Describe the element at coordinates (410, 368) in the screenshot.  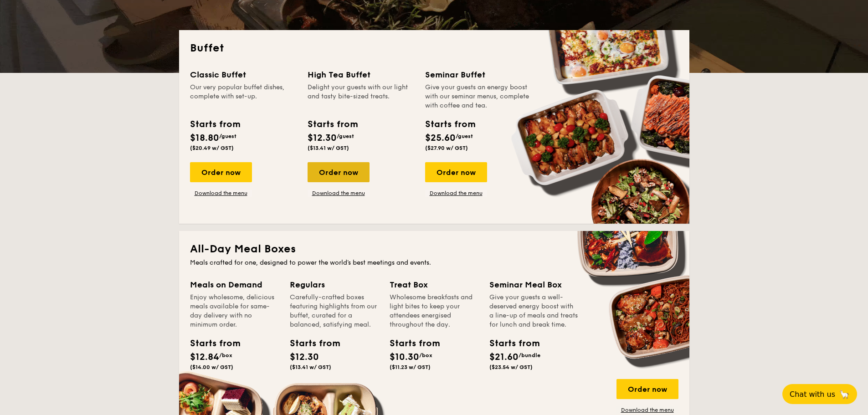
I see `span: ($11.23 w/ GST)` at that location.